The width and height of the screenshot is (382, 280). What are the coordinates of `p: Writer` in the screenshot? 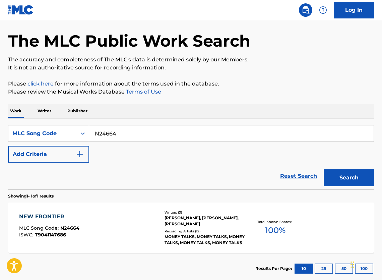 It's located at (44, 111).